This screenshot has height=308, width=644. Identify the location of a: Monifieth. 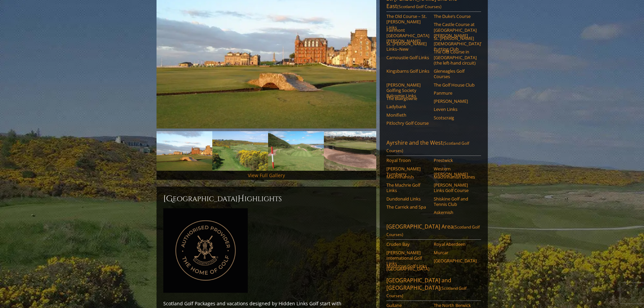
(408, 115).